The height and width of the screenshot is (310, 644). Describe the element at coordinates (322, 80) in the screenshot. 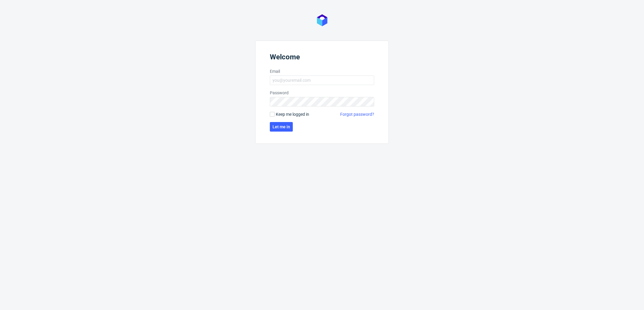

I see `input: you@youremail.com` at that location.